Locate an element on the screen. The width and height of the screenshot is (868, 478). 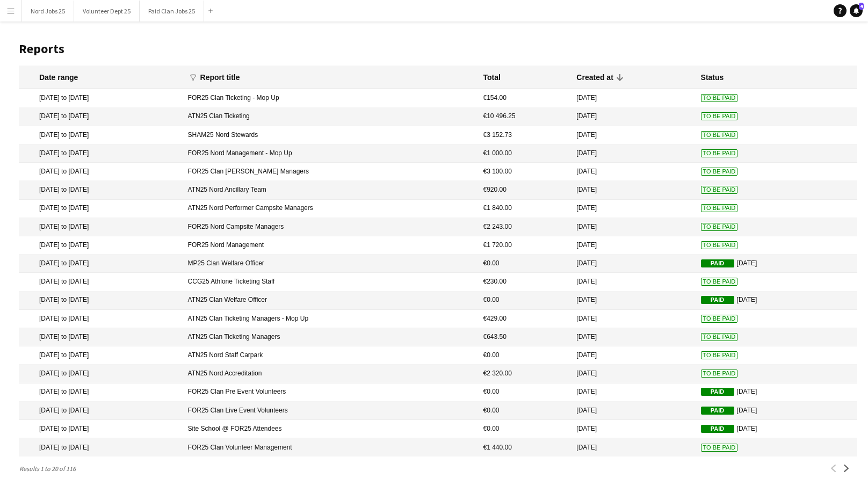
mat-cell: €3 100.00 is located at coordinates (524, 172).